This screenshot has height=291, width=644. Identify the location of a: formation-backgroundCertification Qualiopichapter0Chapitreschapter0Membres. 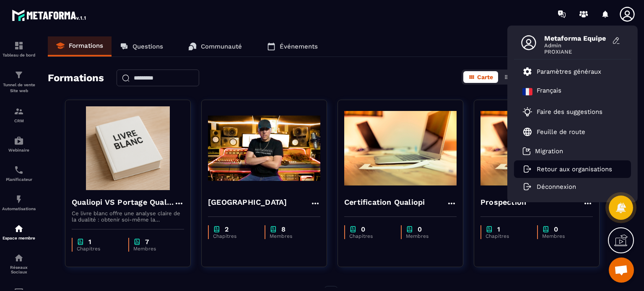
(405, 188).